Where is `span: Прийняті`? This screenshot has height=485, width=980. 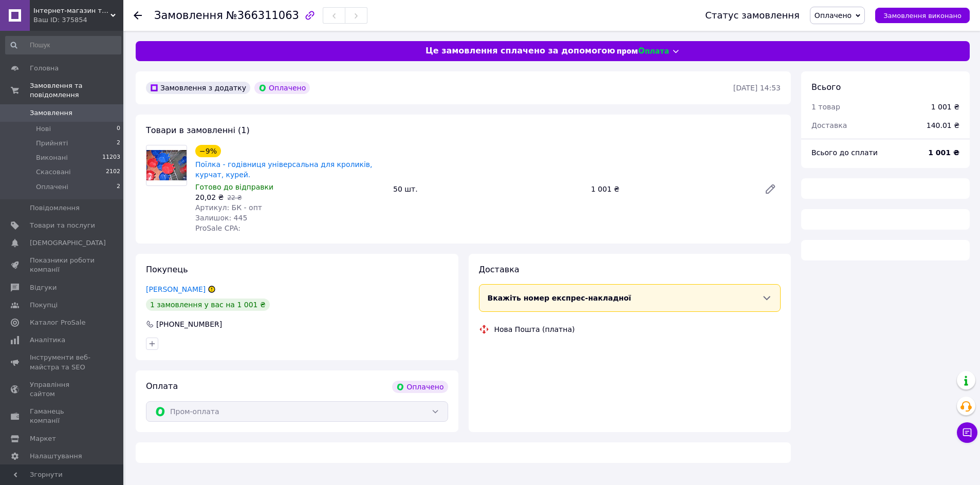
span: Прийняті is located at coordinates (52, 144).